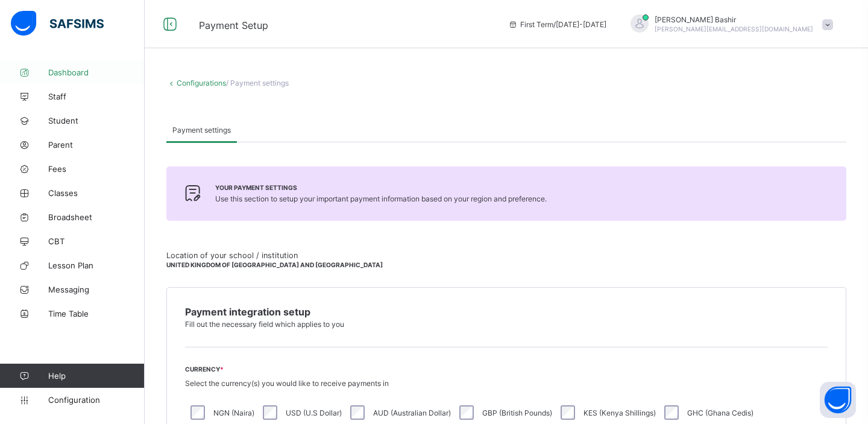 The width and height of the screenshot is (868, 424). I want to click on button: Open asap, so click(838, 400).